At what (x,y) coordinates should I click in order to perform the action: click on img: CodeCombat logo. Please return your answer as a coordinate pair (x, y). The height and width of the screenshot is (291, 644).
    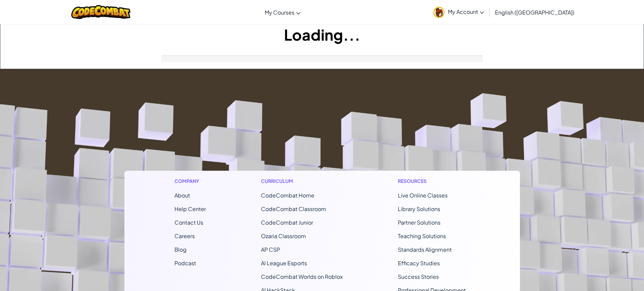
    Looking at the image, I should click on (101, 12).